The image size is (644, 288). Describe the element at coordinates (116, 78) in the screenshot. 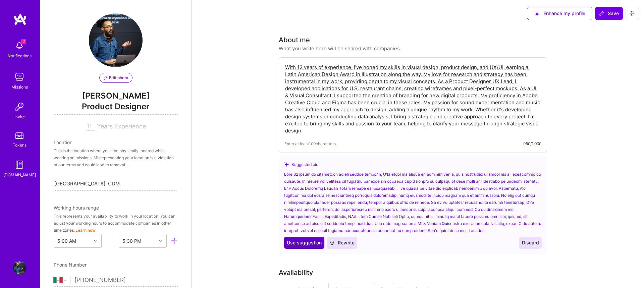

I see `button: Edit photo` at that location.